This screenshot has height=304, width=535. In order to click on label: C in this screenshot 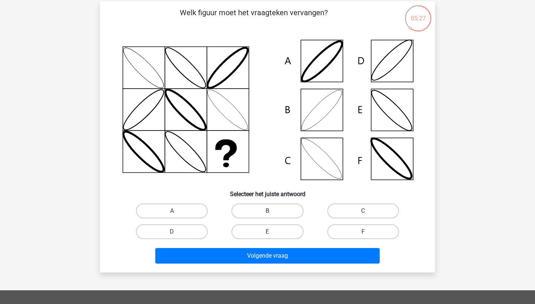, I will do `click(363, 211)`.